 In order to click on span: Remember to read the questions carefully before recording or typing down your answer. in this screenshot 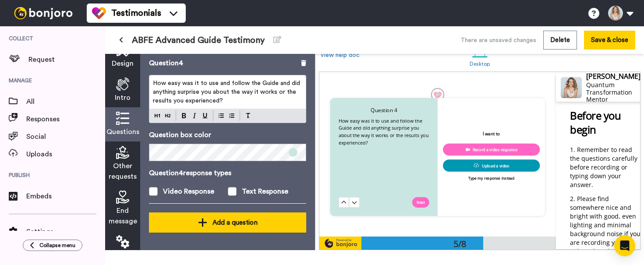, I will do `click(604, 167)`.